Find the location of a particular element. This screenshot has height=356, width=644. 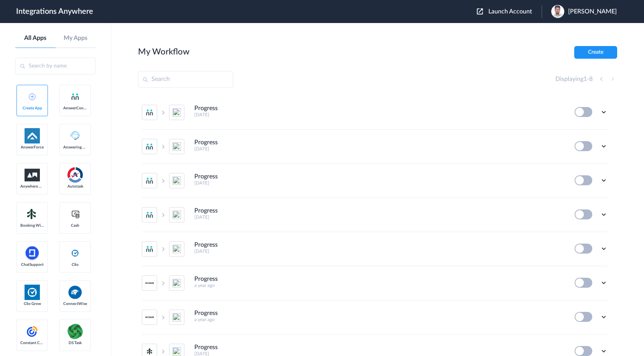

a: My Apps is located at coordinates (75, 38).